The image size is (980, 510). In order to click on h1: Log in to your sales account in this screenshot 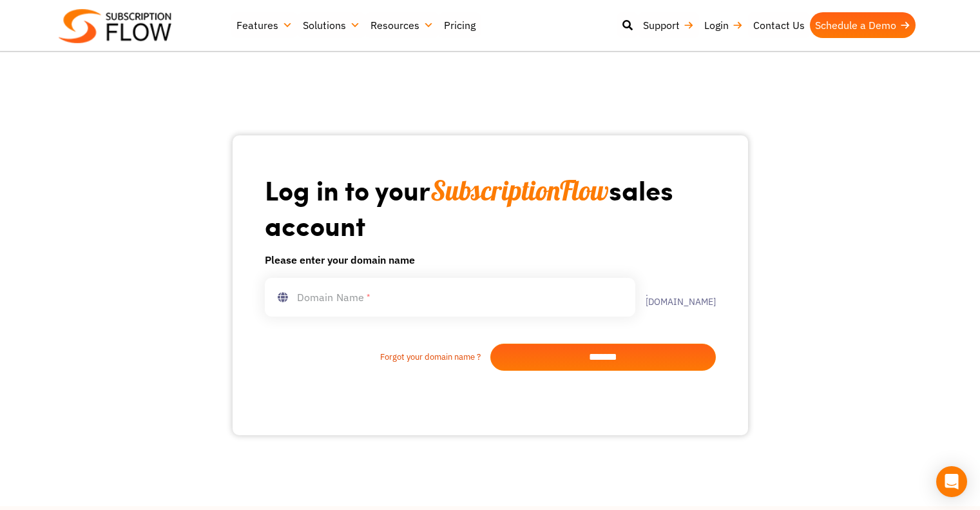, I will do `click(491, 207)`.